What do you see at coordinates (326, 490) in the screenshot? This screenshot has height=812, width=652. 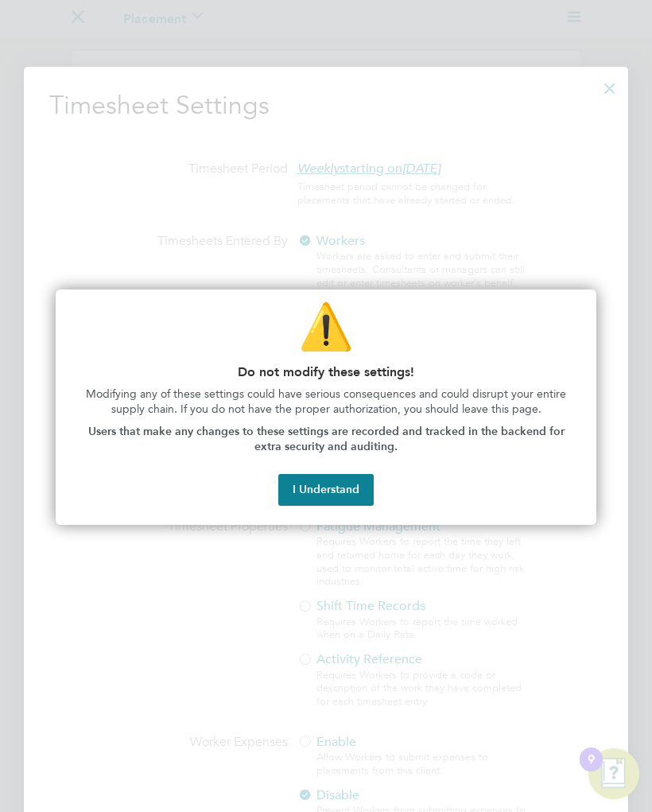 I see `button: I Understand` at bounding box center [326, 490].